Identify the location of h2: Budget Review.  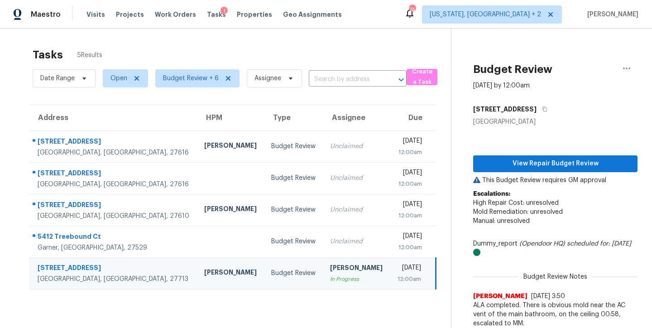
(513, 69).